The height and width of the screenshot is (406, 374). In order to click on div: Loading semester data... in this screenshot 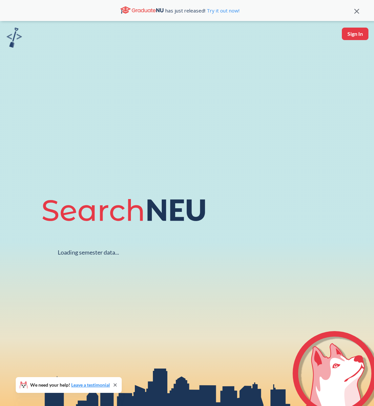, I will do `click(88, 252)`.